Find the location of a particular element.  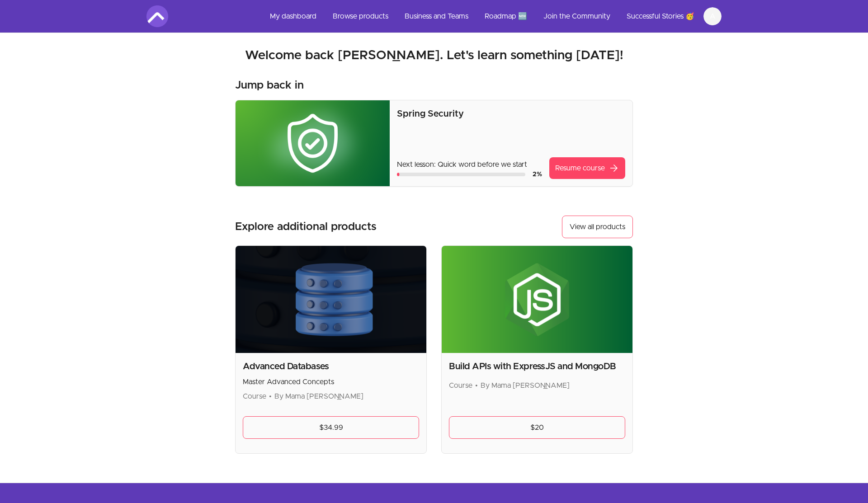

a: $34.99 is located at coordinates (331, 428).